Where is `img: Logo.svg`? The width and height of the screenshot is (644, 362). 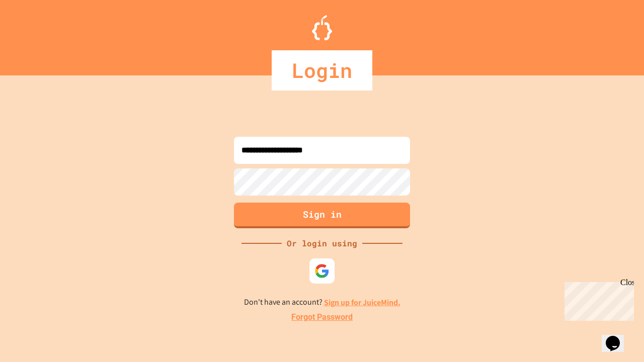
img: Logo.svg is located at coordinates (322, 28).